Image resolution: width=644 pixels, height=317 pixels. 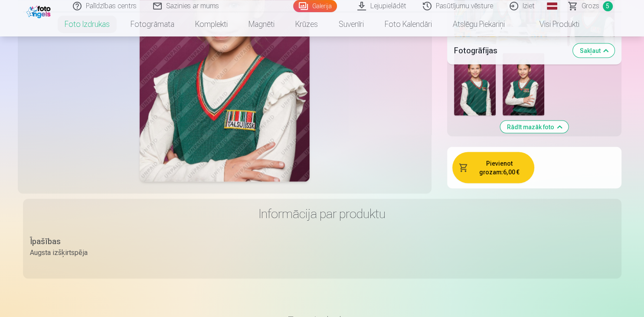 What do you see at coordinates (211, 24) in the screenshot?
I see `a: Komplekti` at bounding box center [211, 24].